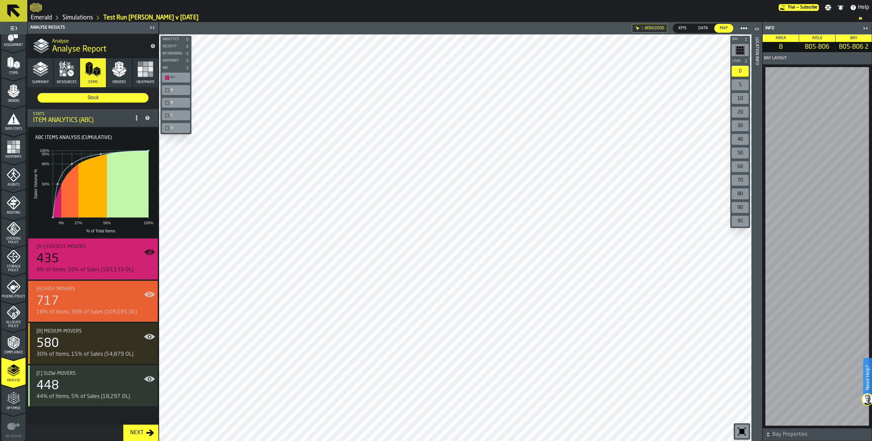 This screenshot has width=872, height=441. I want to click on div: thumb, so click(724, 28).